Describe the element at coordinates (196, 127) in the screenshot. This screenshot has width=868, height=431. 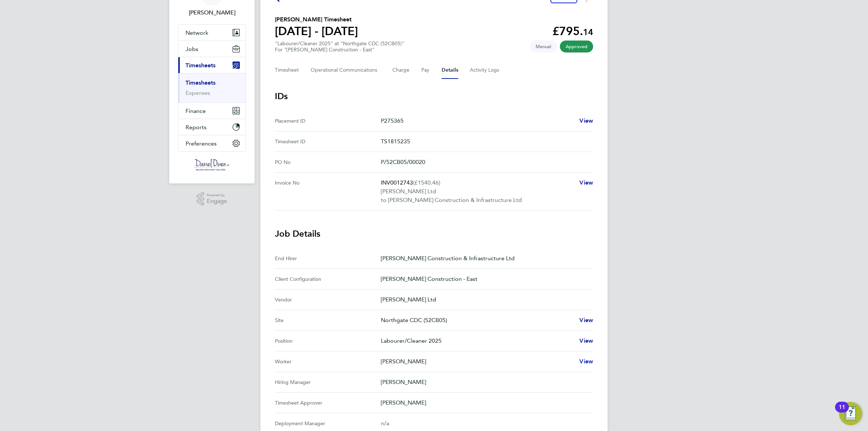
I see `span: Reports` at that location.